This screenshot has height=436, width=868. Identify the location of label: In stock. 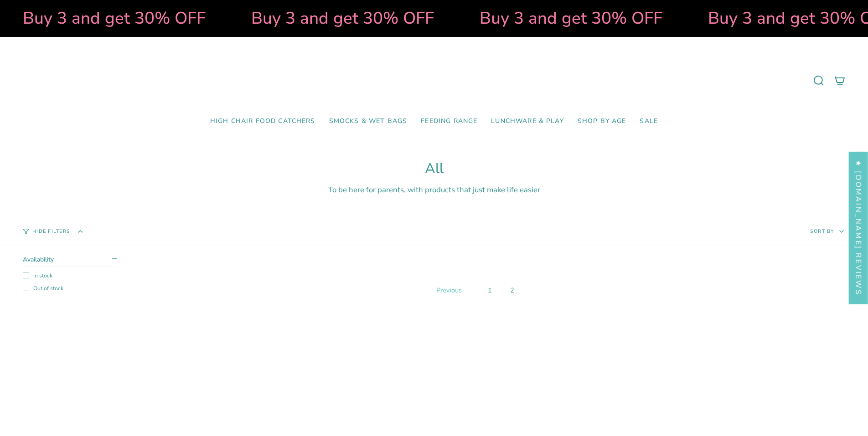
(70, 276).